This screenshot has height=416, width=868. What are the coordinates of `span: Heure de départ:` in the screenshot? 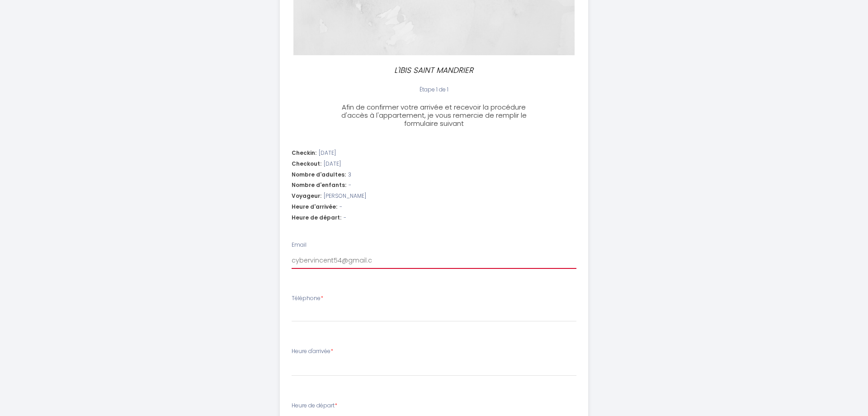 It's located at (316, 217).